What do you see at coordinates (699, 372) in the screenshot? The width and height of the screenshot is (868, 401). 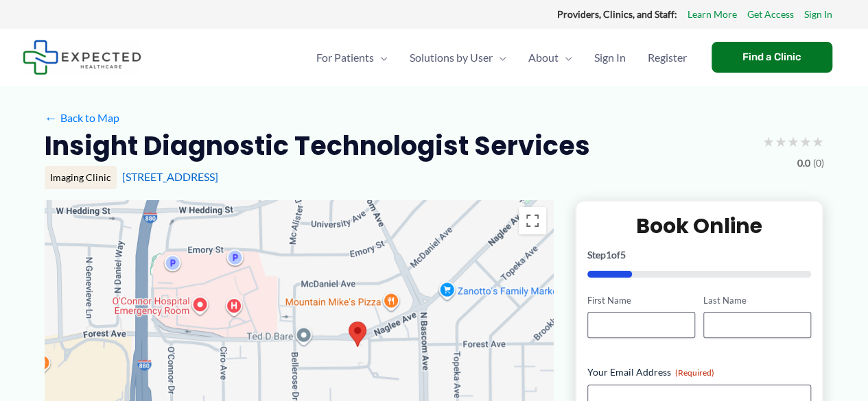 I see `label: Your Email Address` at bounding box center [699, 372].